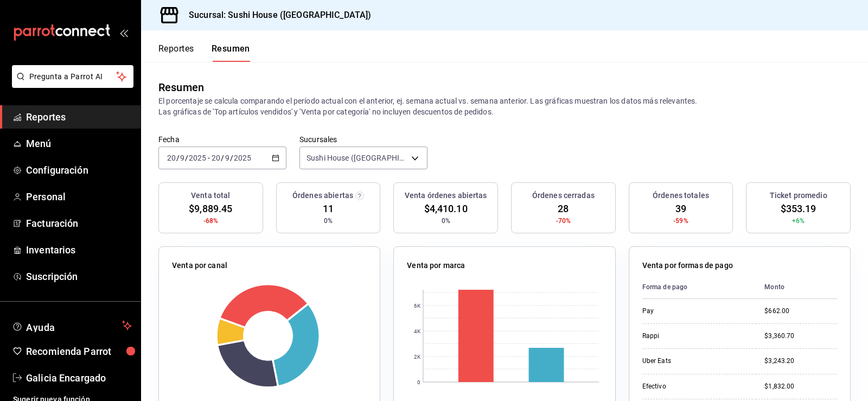  Describe the element at coordinates (124, 32) in the screenshot. I see `button: open_drawer_menu` at that location.